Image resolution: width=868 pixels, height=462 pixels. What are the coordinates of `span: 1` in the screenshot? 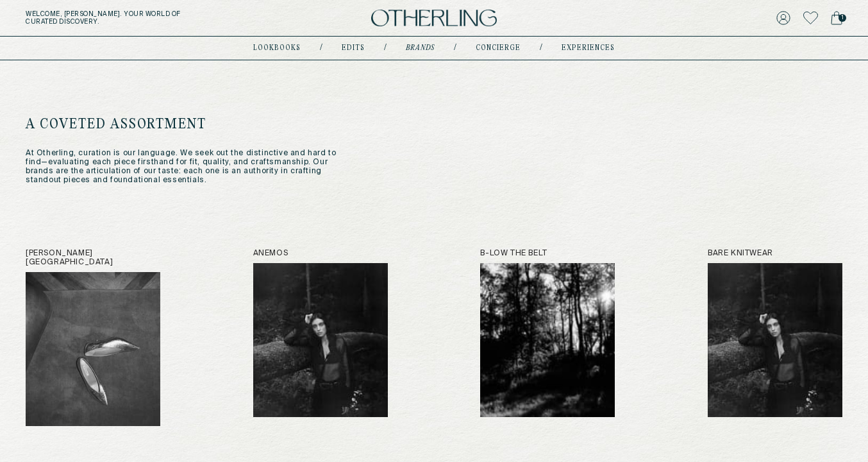 It's located at (842, 18).